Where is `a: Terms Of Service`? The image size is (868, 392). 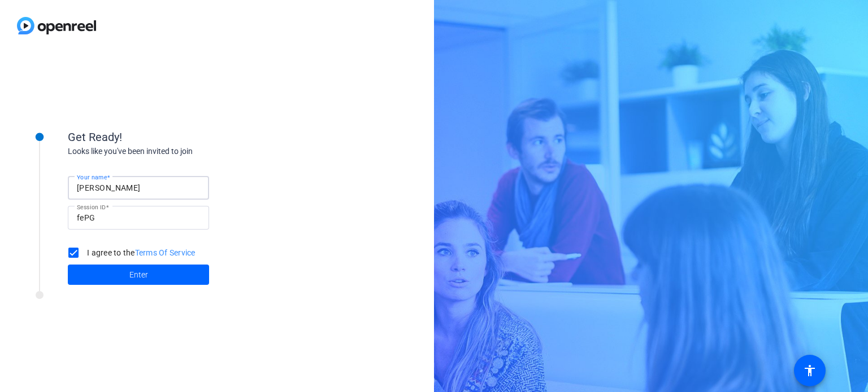
a: Terms Of Service is located at coordinates (165, 253).